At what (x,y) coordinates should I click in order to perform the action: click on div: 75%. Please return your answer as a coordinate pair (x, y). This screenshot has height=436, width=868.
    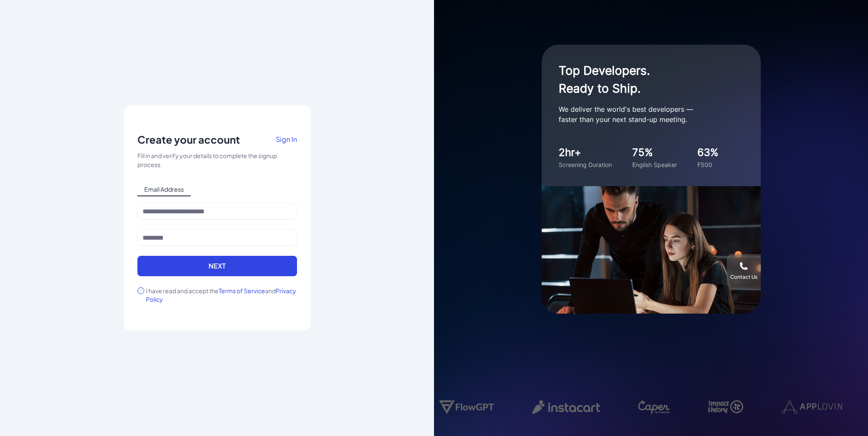
    Looking at the image, I should click on (654, 152).